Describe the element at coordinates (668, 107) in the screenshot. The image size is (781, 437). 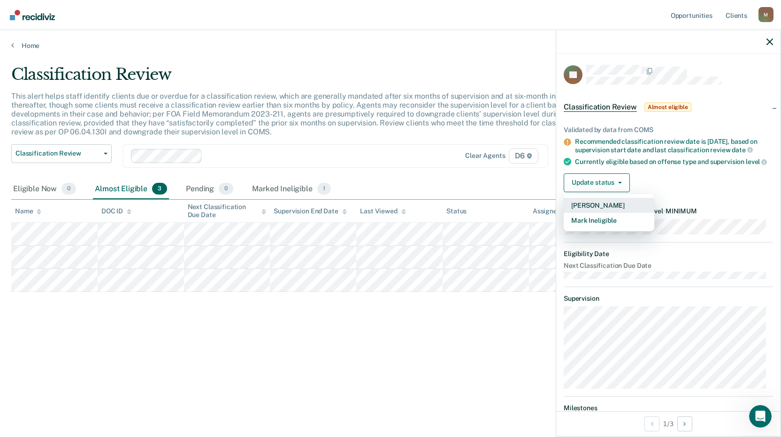
I see `span: Almost eligible` at that location.